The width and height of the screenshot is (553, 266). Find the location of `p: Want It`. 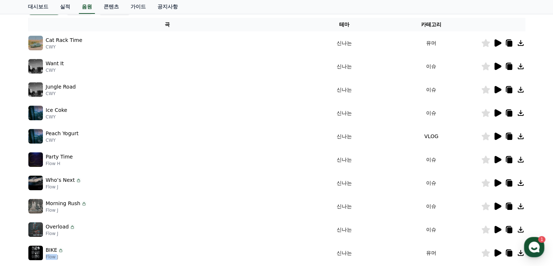

p: Want It is located at coordinates (55, 63).